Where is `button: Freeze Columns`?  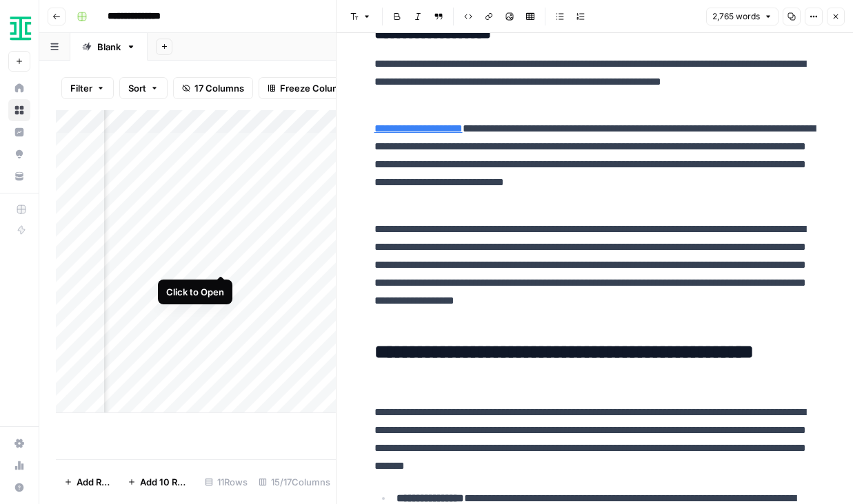
button: Freeze Columns is located at coordinates (309, 88).